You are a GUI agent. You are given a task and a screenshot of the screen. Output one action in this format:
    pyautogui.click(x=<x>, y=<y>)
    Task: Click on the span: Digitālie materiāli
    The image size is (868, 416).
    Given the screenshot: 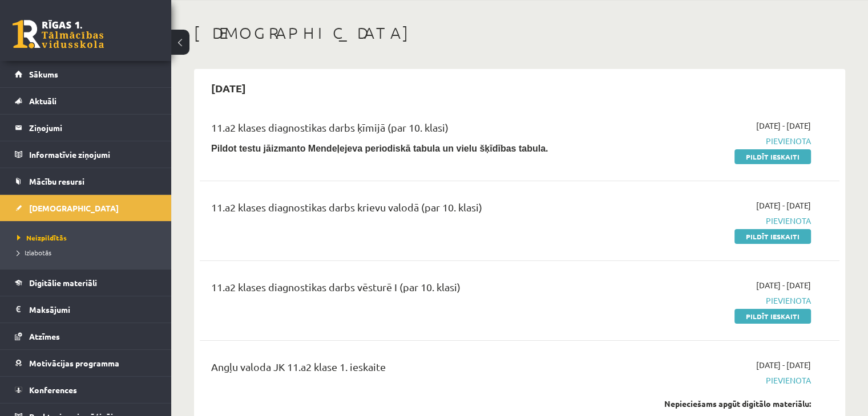 What is the action you would take?
    pyautogui.click(x=63, y=283)
    